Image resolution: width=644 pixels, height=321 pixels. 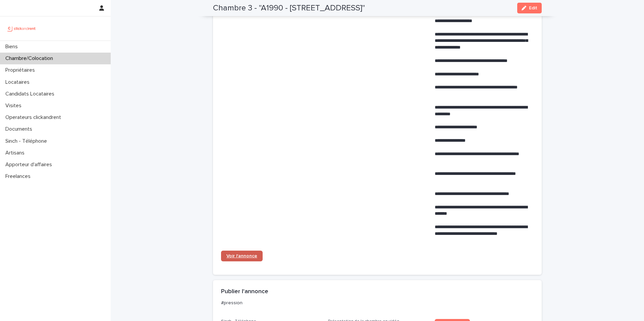 What do you see at coordinates (19, 177) in the screenshot?
I see `p: Freelances` at bounding box center [19, 177].